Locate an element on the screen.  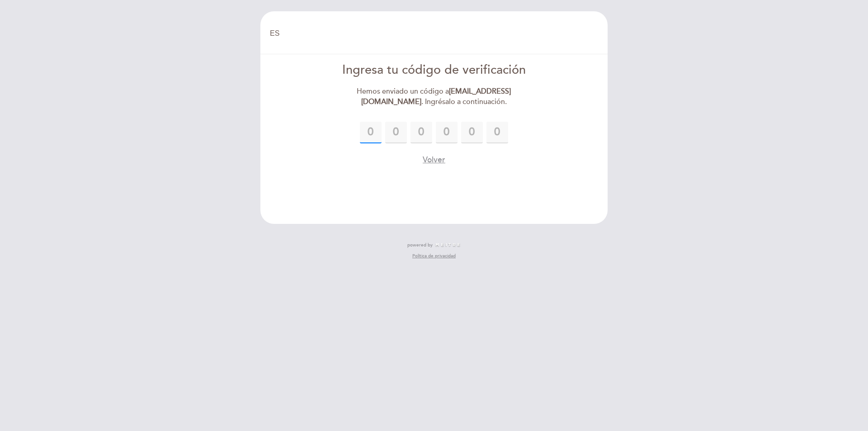
img: MEITRE is located at coordinates (447, 245).